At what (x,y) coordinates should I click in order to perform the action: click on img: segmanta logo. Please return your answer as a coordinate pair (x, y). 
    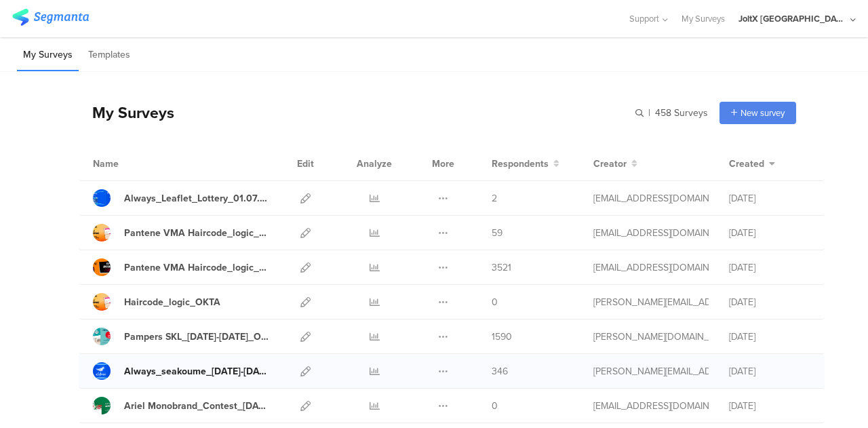
    Looking at the image, I should click on (51, 17).